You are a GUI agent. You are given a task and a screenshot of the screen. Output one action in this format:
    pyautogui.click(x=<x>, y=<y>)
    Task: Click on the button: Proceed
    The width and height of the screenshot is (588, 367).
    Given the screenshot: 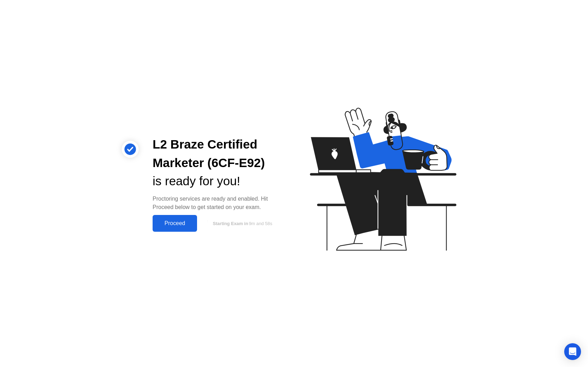 What is the action you would take?
    pyautogui.click(x=175, y=223)
    